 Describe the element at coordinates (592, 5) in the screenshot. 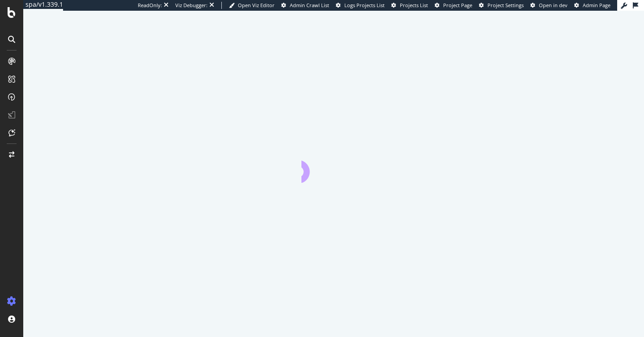

I see `a: Admin Page` at that location.